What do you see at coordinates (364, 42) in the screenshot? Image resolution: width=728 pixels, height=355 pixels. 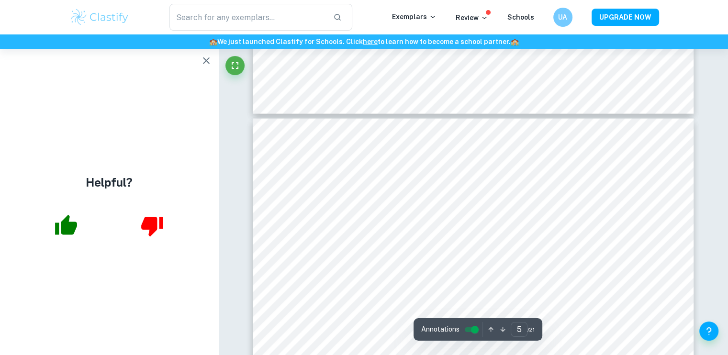 I see `h6: We just launched Clastify for Schools. Click to learn how to become a school partner.` at bounding box center [364, 42].